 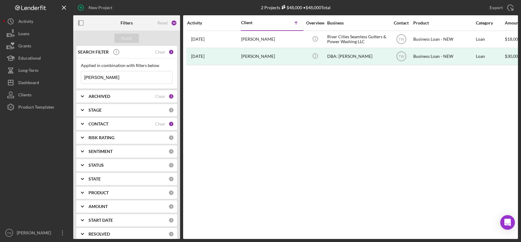 What do you see at coordinates (96, 165) in the screenshot?
I see `b: STATUS` at bounding box center [96, 165].